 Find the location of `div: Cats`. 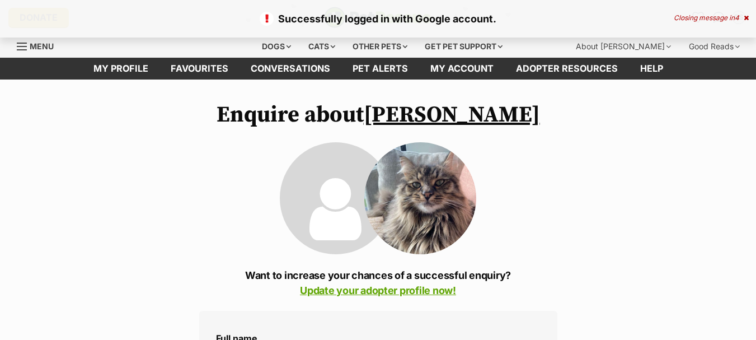

div: Cats is located at coordinates (322, 46).